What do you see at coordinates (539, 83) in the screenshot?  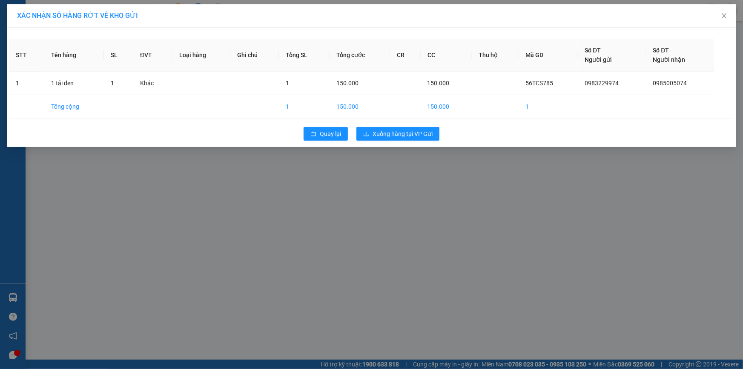 I see `span: 56TCS785` at bounding box center [539, 83].